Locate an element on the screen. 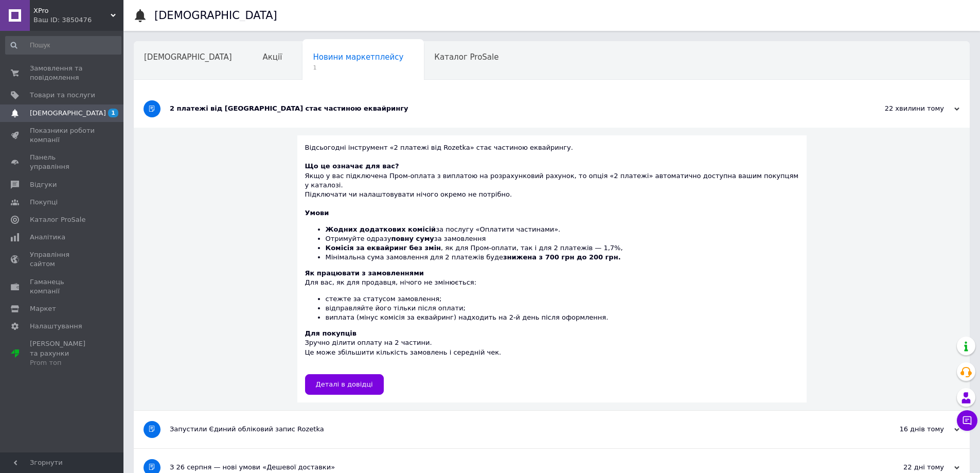 The width and height of the screenshot is (980, 473). li: виплата (мінус комісія за еквайринг) надходить на 2-й день після оформлення. is located at coordinates (562, 318).